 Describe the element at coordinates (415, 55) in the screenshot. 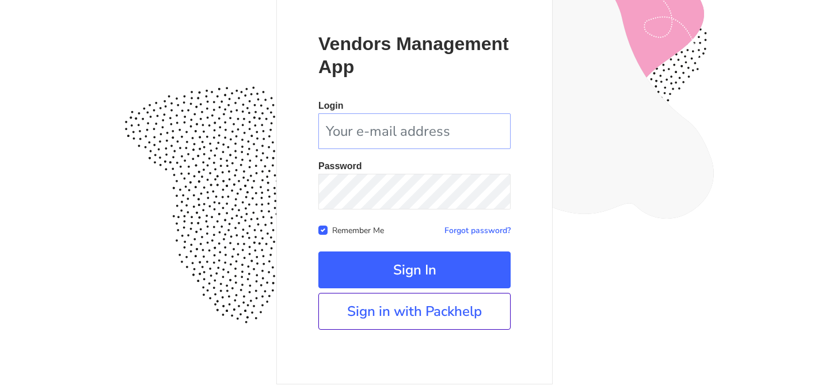

I see `p: Vendors Management App` at that location.